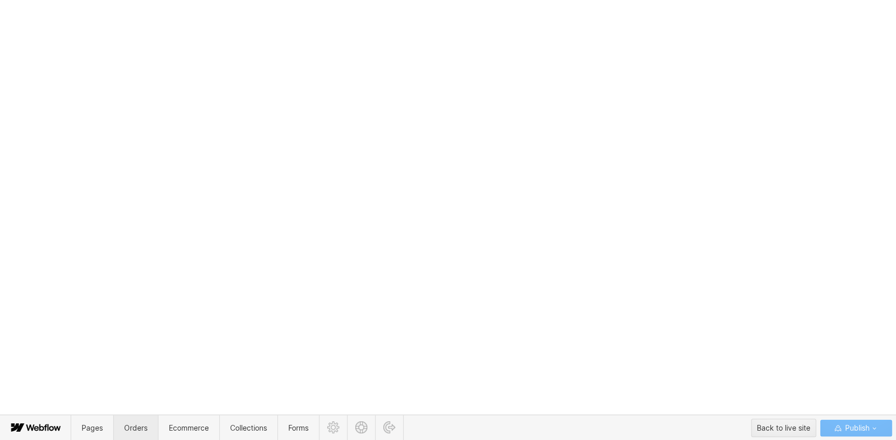  What do you see at coordinates (298, 428) in the screenshot?
I see `span: Forms` at bounding box center [298, 428].